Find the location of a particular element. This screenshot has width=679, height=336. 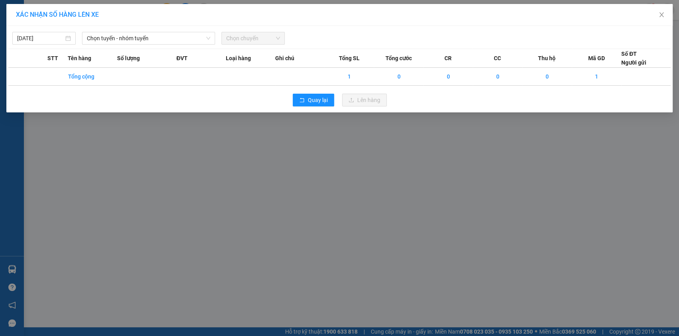

span: Chọn tuyến - nhóm tuyến is located at coordinates (149, 38).